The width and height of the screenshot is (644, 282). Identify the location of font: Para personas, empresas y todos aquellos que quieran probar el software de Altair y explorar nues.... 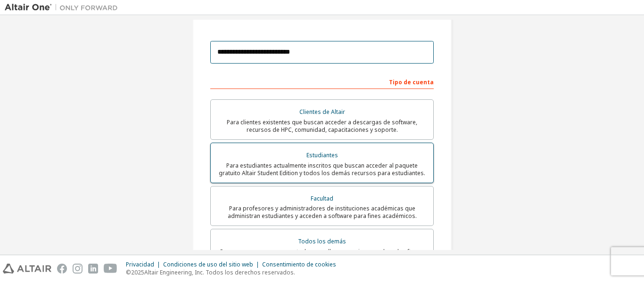
(322, 255).